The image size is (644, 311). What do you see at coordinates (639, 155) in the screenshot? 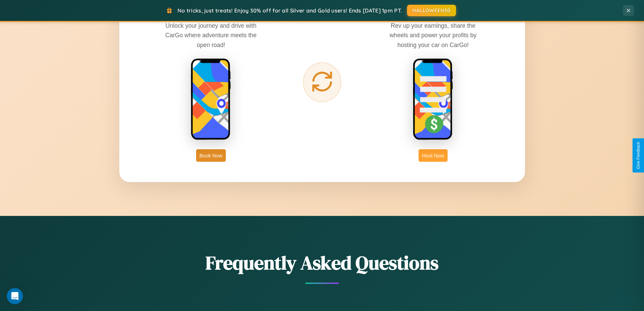
I see `div: Give Feedback` at bounding box center [639, 155].